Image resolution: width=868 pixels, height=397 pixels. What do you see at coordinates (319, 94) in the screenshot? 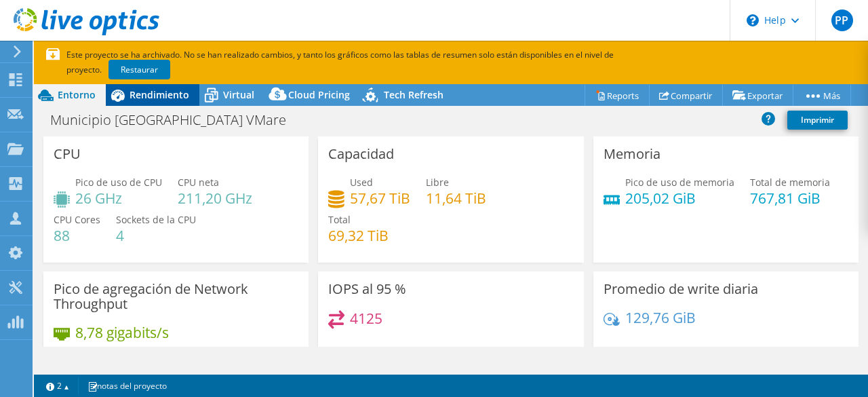
I see `span: Cloud Pricing` at bounding box center [319, 94].